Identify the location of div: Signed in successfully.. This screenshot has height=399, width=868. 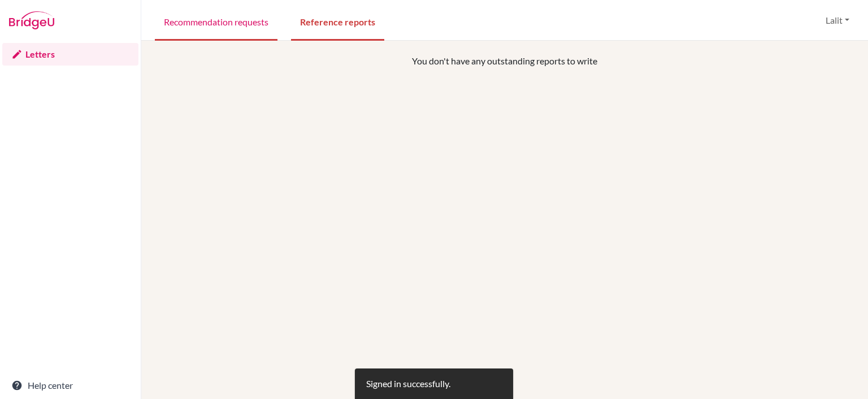
(408, 384).